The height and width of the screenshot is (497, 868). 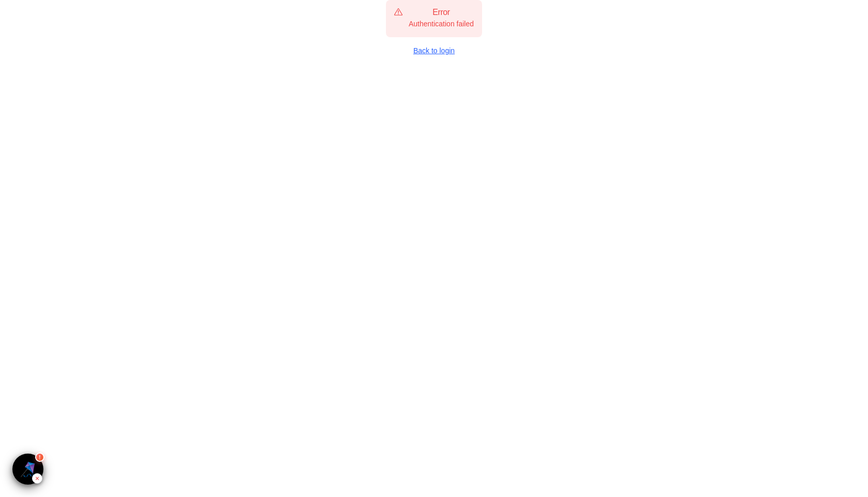 I want to click on a: Back to login, so click(x=434, y=51).